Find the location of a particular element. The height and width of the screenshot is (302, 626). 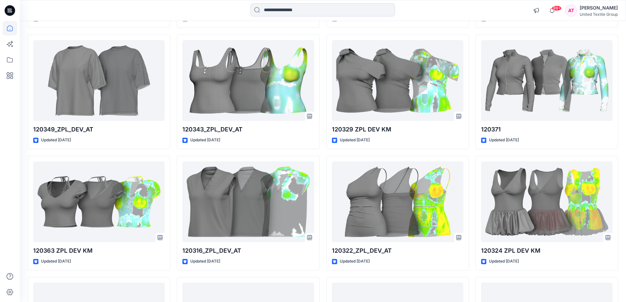

a: 120349_ZPL_DEV_AT is located at coordinates (99, 81).